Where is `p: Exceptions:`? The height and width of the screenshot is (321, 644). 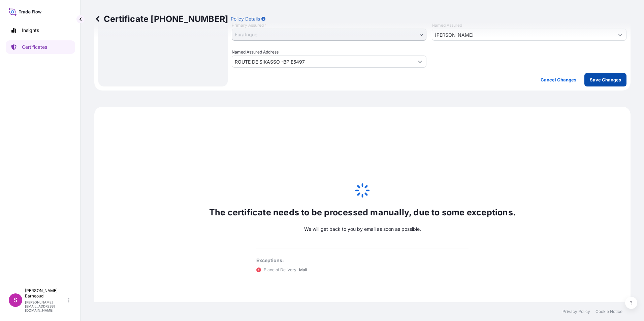
p: Exceptions: is located at coordinates (362, 260).